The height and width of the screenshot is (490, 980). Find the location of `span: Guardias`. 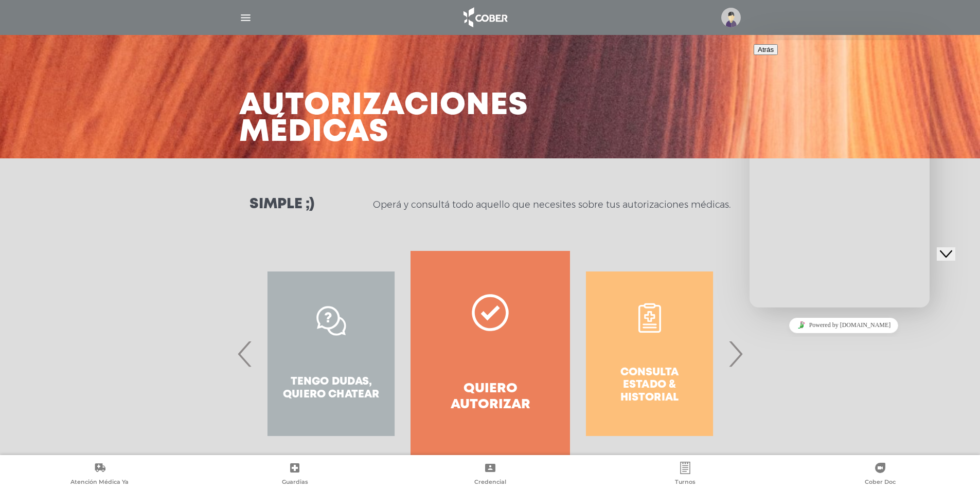

span: Guardias is located at coordinates (295, 483).